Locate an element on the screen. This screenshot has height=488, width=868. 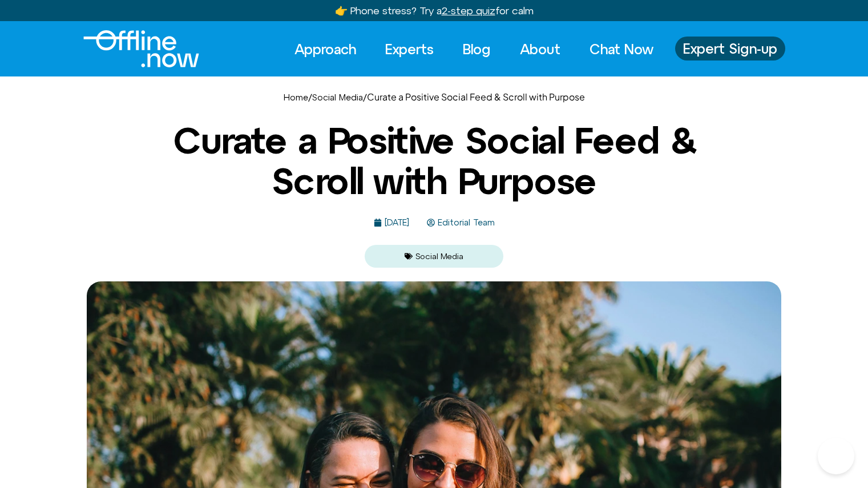
a: Approach is located at coordinates (326, 49).